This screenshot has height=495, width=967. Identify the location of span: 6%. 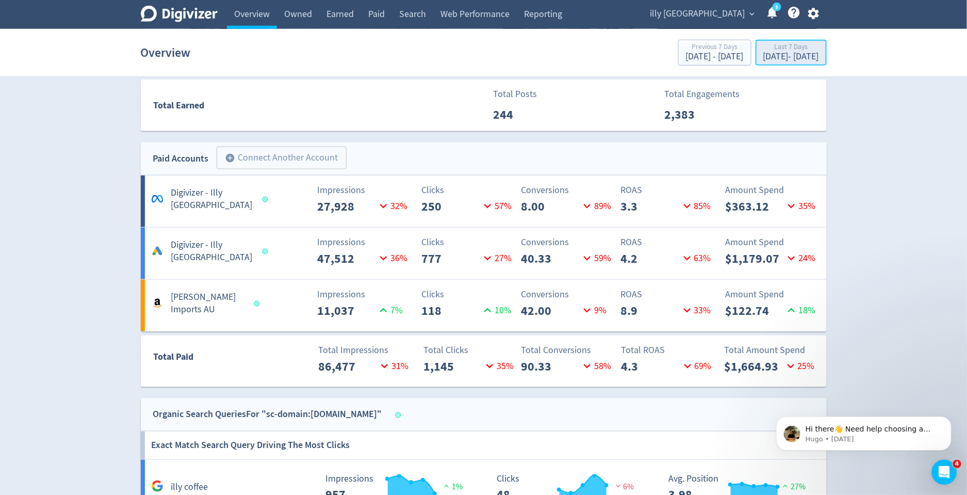
(623, 487).